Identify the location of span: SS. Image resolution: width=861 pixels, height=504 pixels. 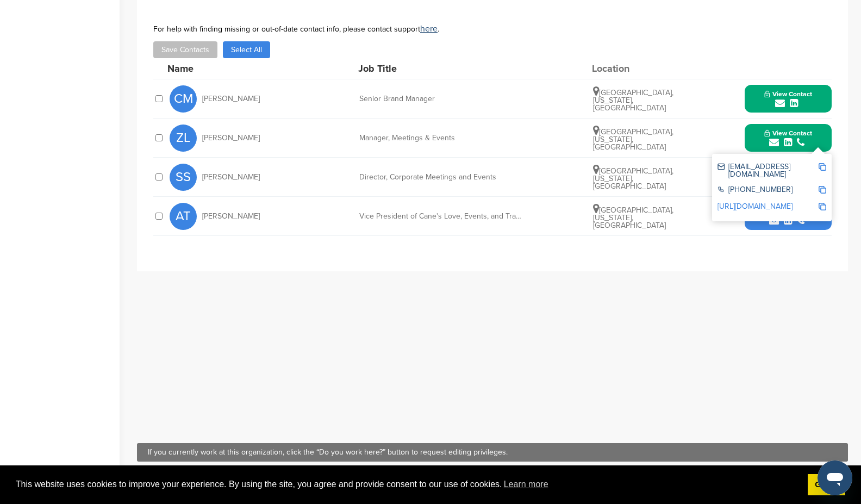
(183, 178).